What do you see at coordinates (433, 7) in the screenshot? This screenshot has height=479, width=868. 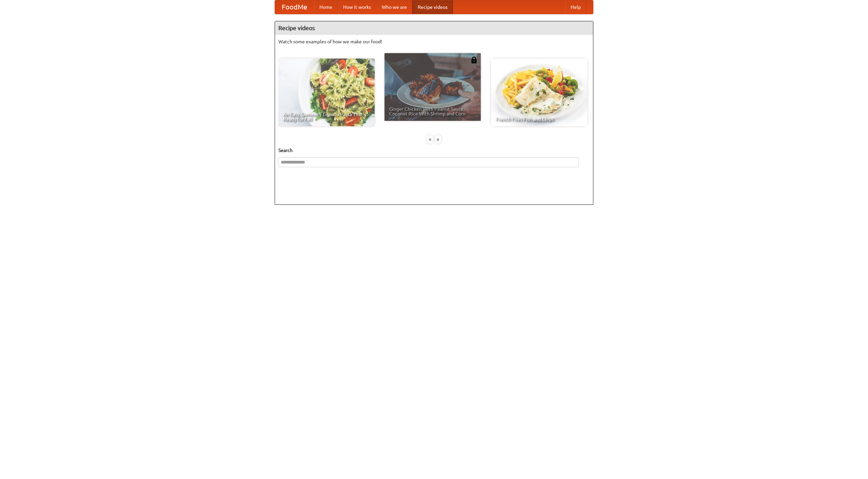 I see `a: Recipe videos` at bounding box center [433, 7].